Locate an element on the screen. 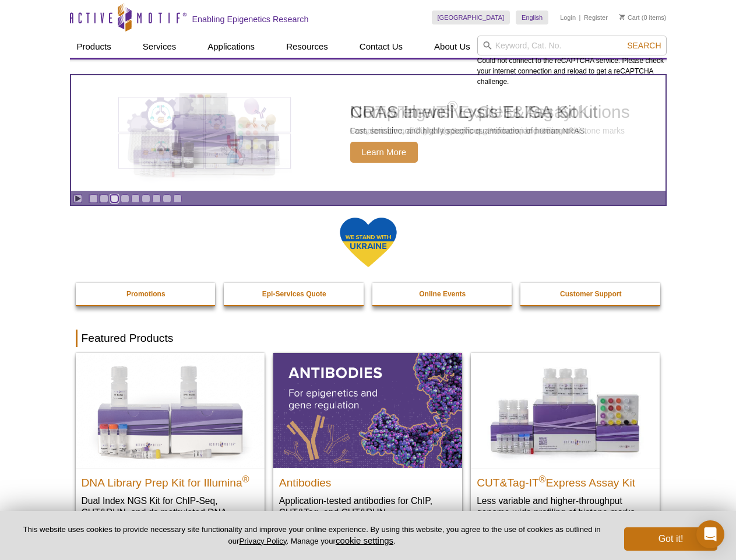 This screenshot has width=736, height=560. a: Go to slide 7 is located at coordinates (156, 198).